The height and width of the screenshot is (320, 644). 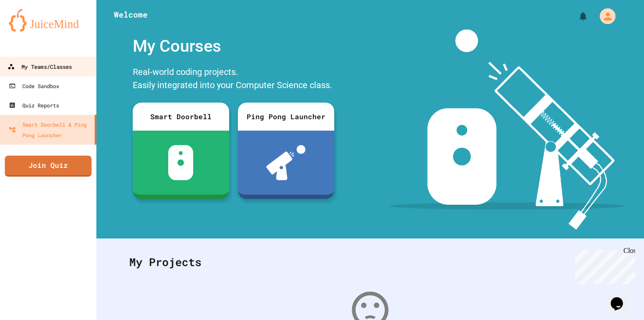 I want to click on div: Smart Doorbell & Ping Pong Launcher, so click(x=50, y=130).